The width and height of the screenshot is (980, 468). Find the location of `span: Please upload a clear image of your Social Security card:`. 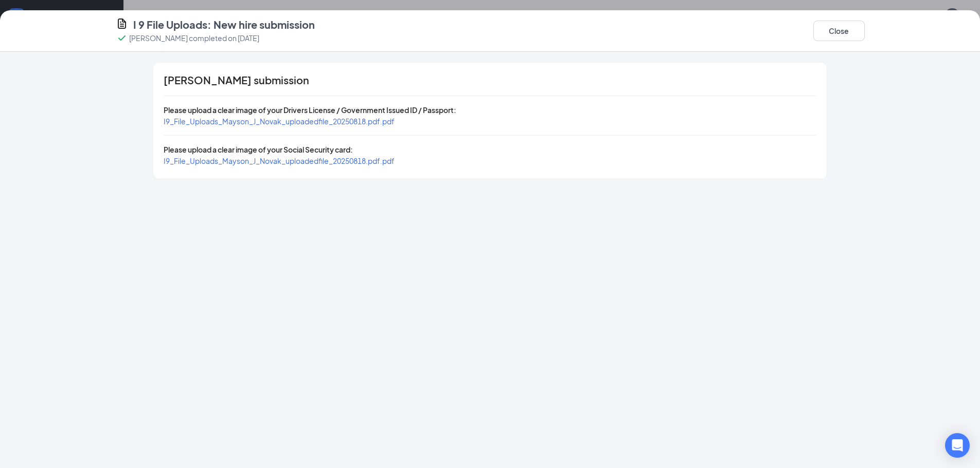

span: Please upload a clear image of your Social Security card: is located at coordinates (258, 149).